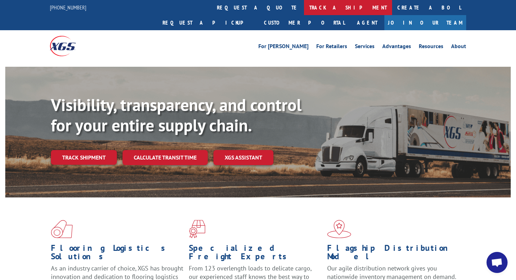 This screenshot has width=516, height=280. What do you see at coordinates (208, 22) in the screenshot?
I see `a: Request a pickup` at bounding box center [208, 22].